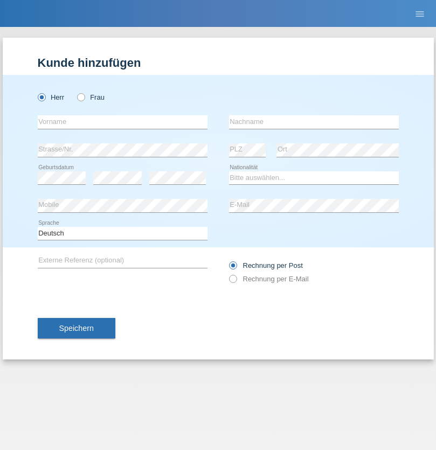 This screenshot has width=436, height=450. What do you see at coordinates (80, 97) in the screenshot?
I see `input: Frau` at bounding box center [80, 97].